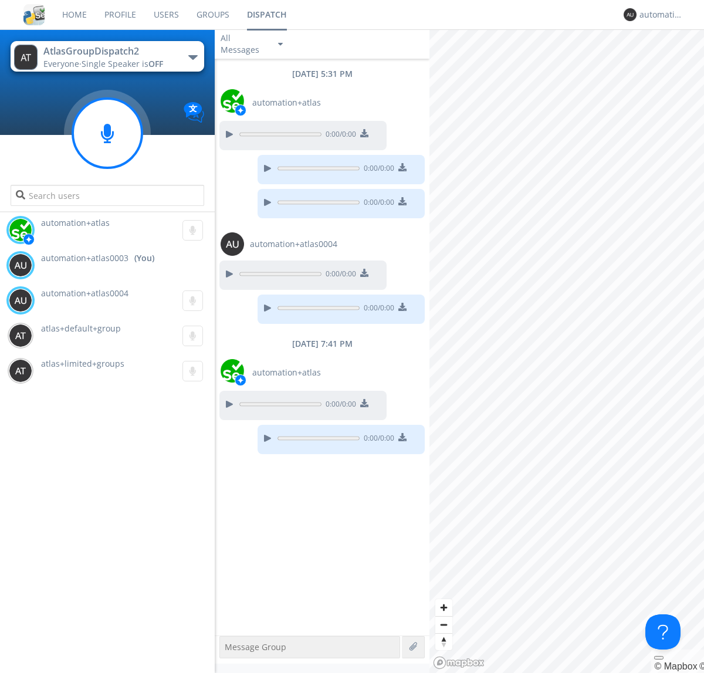  Describe the element at coordinates (444, 625) in the screenshot. I see `span: Zoom out` at that location.